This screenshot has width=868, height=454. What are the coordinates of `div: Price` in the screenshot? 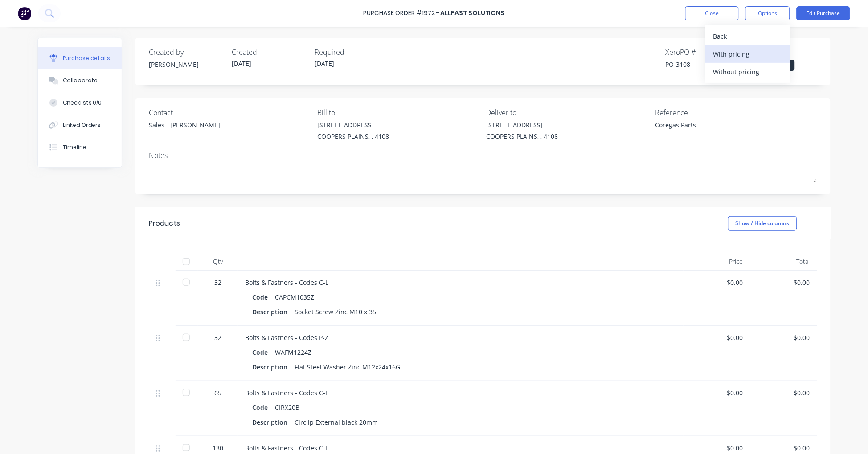 It's located at (717, 262).